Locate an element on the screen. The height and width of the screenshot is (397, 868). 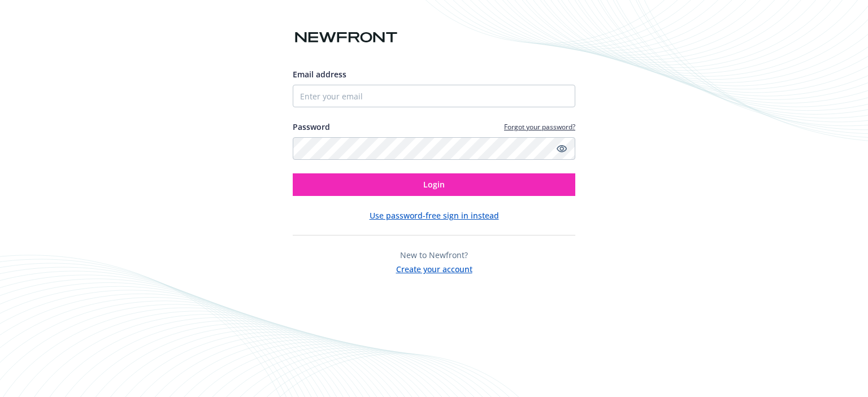
input: Enter your password is located at coordinates (434, 149).